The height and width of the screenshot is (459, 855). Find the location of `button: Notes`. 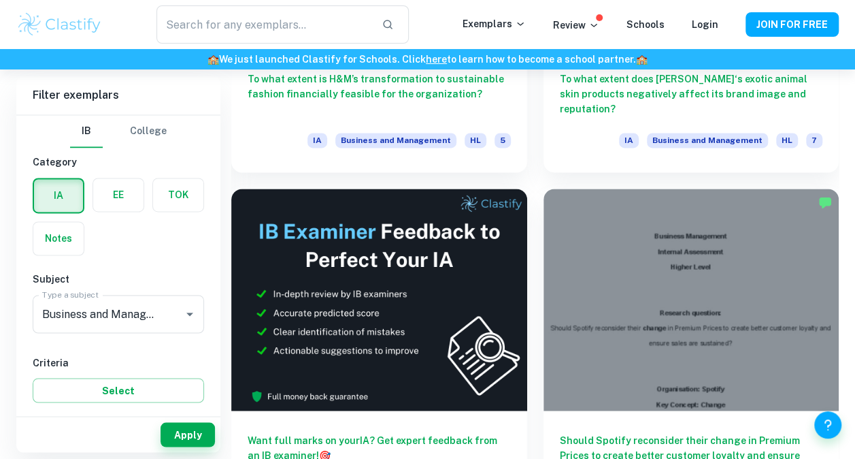

button: Notes is located at coordinates (59, 238).